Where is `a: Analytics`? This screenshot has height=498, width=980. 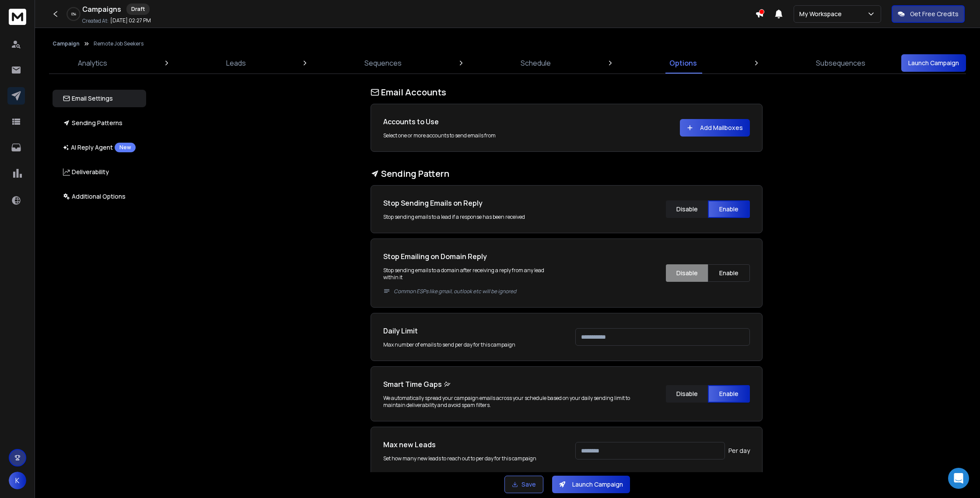
a: Analytics is located at coordinates (92, 63).